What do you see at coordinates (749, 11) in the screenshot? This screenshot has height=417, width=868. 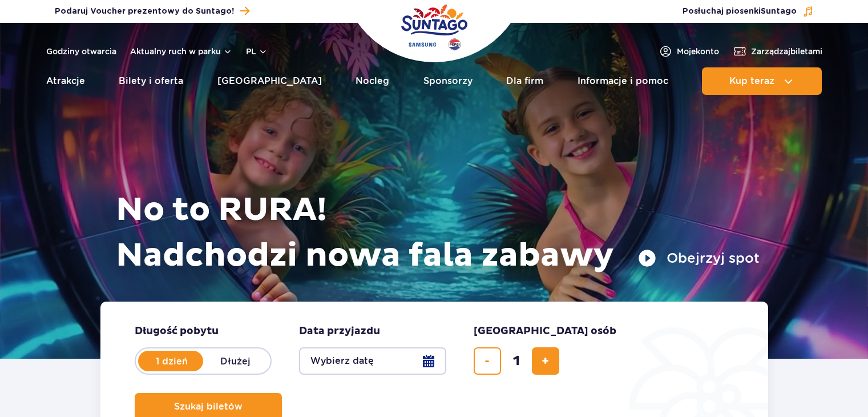 I see `button: Posłuchaj piosenkiSuntago` at bounding box center [749, 11].